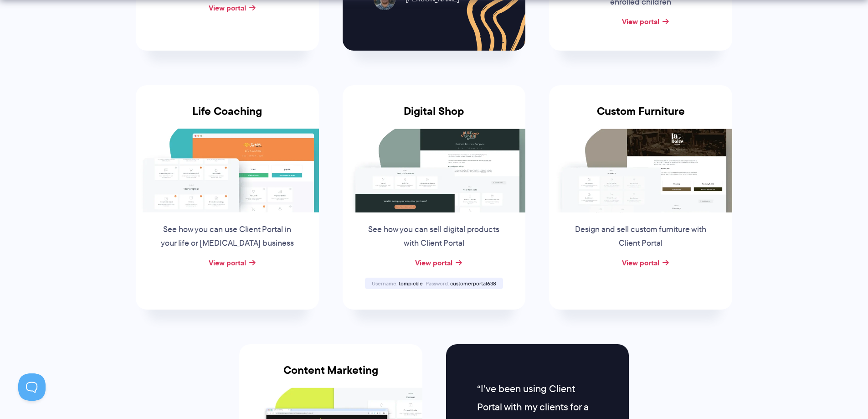  What do you see at coordinates (640, 117) in the screenshot?
I see `h3: Custom Furniture` at bounding box center [640, 117].